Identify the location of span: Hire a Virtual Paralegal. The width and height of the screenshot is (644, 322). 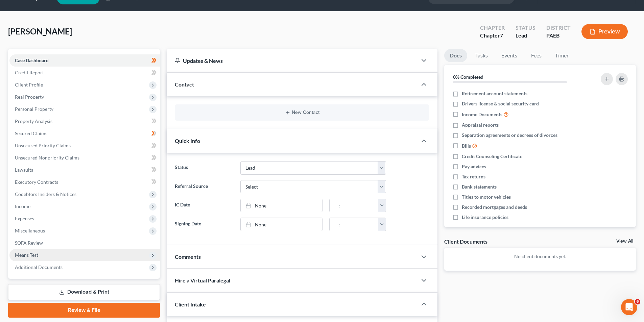
(203, 280).